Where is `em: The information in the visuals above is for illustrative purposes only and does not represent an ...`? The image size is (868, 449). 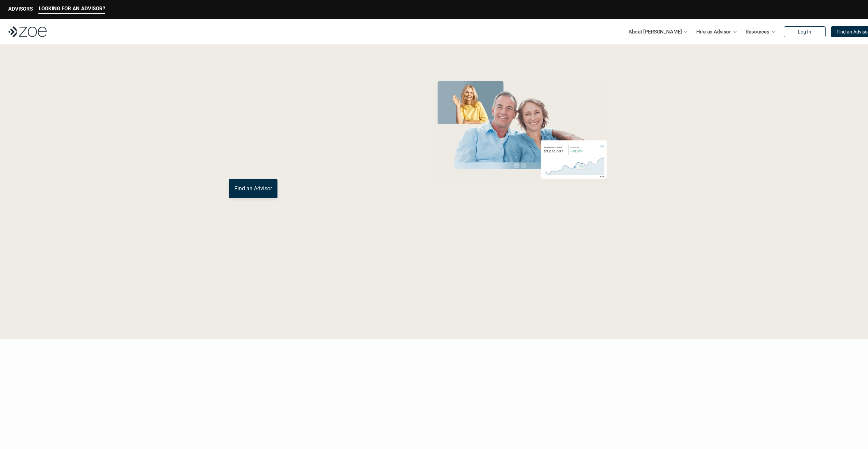
em: The information in the visuals above is for illustrative purposes only and does not represent an ... is located at coordinates (522, 195).